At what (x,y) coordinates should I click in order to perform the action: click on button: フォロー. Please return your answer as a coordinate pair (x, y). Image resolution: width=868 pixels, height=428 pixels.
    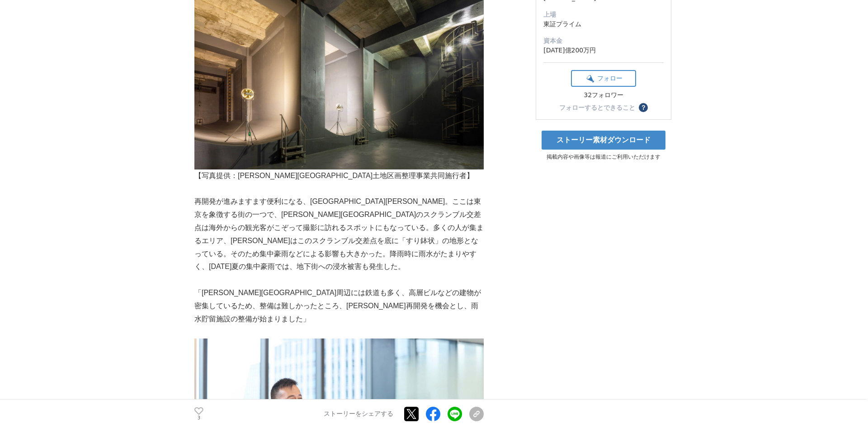
    Looking at the image, I should click on (604, 78).